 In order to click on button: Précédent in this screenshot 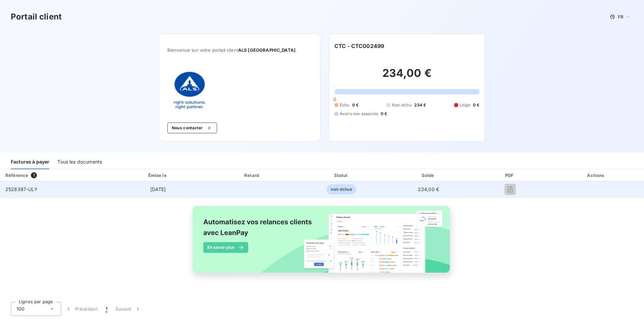, I will do `click(81, 308)`.